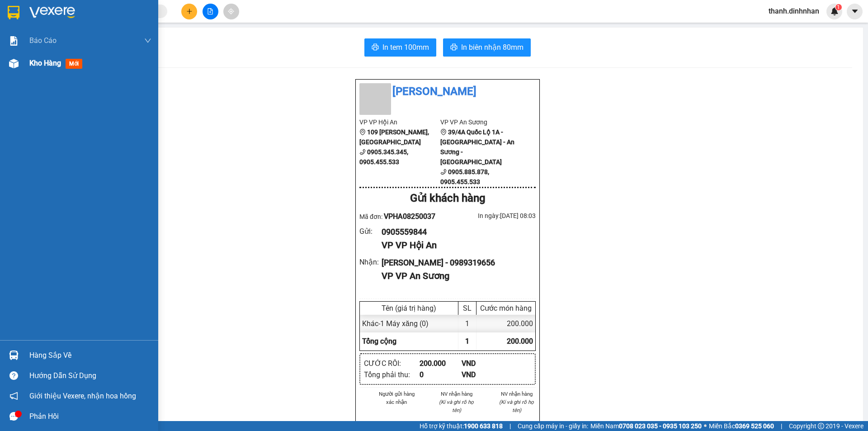  Describe the element at coordinates (405, 47) in the screenshot. I see `span: In tem 100mm` at that location.